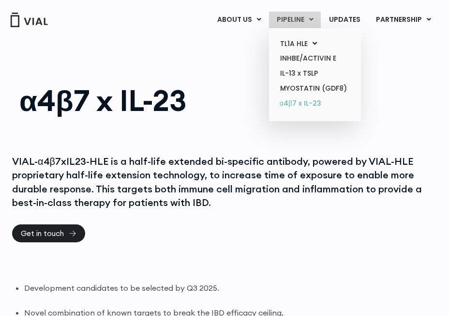 The height and width of the screenshot is (316, 449). I want to click on span: Get in touch, so click(42, 233).